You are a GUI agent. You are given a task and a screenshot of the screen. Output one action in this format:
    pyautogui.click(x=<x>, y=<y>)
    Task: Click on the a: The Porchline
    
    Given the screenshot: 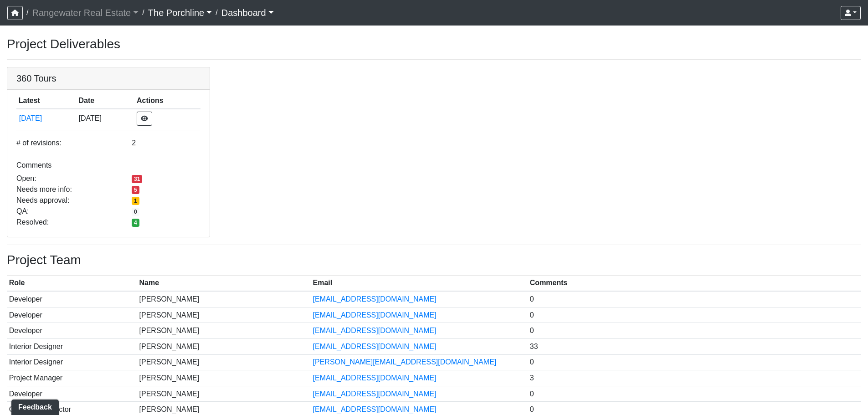 What is the action you would take?
    pyautogui.click(x=180, y=12)
    